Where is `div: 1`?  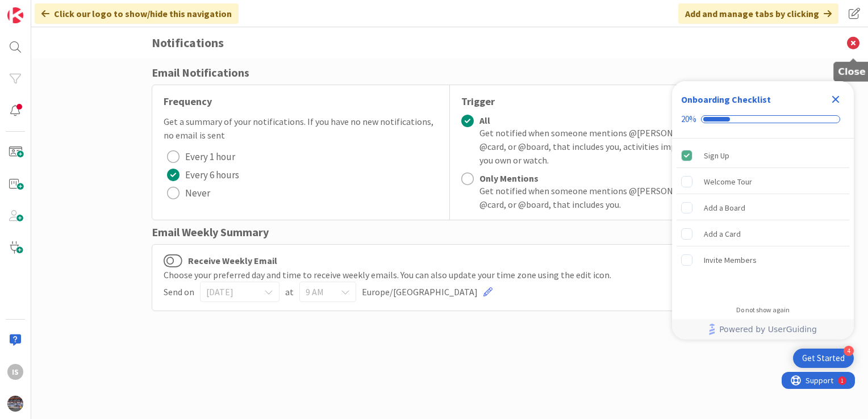 div: 1 is located at coordinates (60, 9).